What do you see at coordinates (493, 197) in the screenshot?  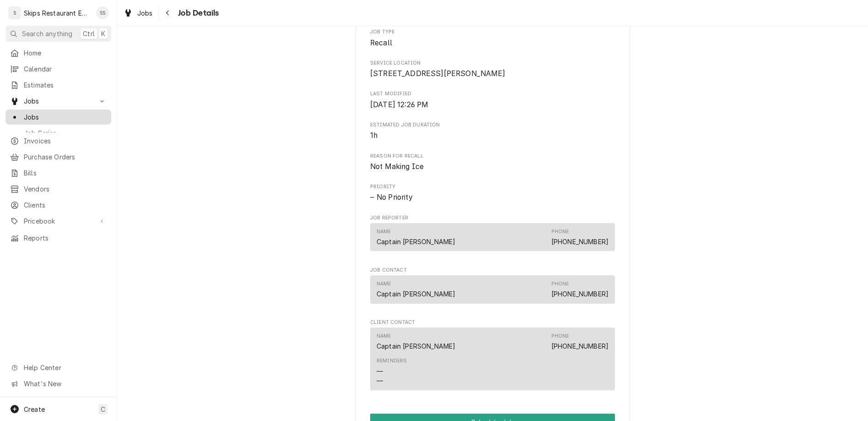 I see `div: No Priority` at bounding box center [493, 197].